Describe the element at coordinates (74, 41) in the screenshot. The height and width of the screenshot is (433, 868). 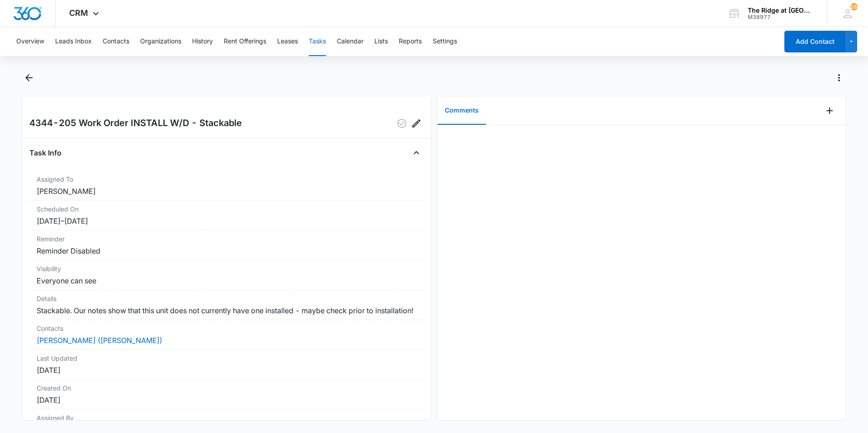
I see `button: Leads Inbox` at that location.